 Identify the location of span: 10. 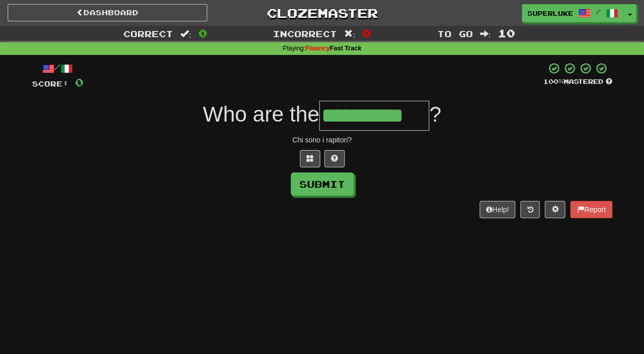
(506, 33).